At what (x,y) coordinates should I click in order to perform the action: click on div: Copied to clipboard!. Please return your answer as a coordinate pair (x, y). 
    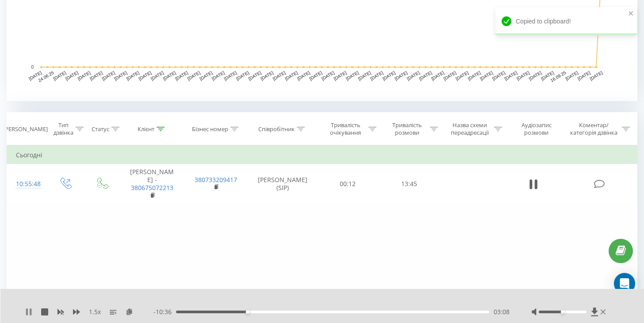
    Looking at the image, I should click on (567, 21).